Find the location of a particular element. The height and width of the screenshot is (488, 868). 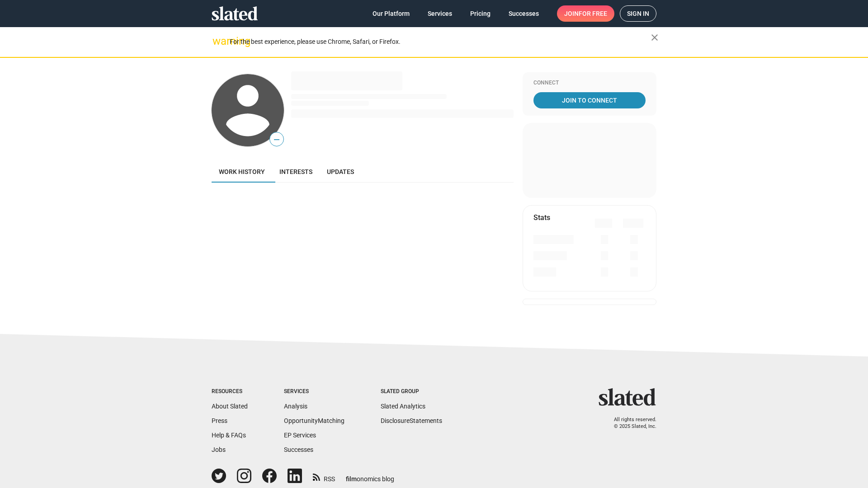

span: Work history is located at coordinates (242, 172).